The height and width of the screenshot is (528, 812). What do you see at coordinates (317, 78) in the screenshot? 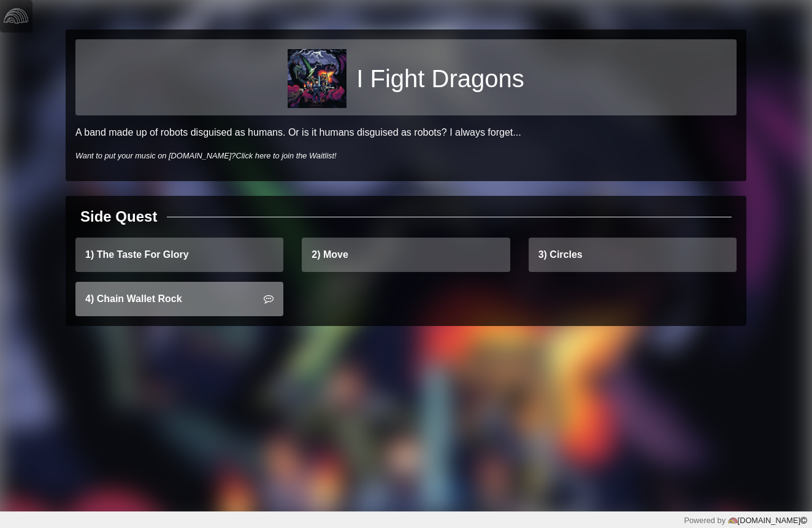
I see `img: c6195469f10a66600a49b41cfbb13555db465990dea9641fad508017b13dfd2c.jpg` at bounding box center [317, 78].